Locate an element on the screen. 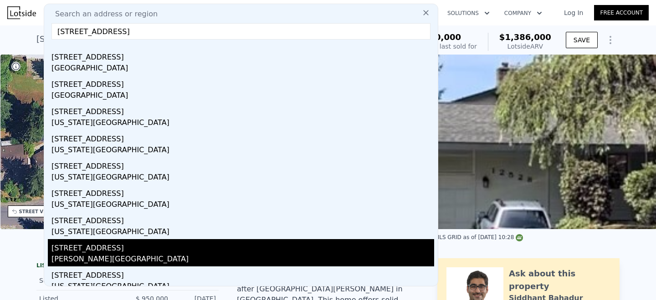 The width and height of the screenshot is (656, 300). div: Sold is located at coordinates (80, 281).